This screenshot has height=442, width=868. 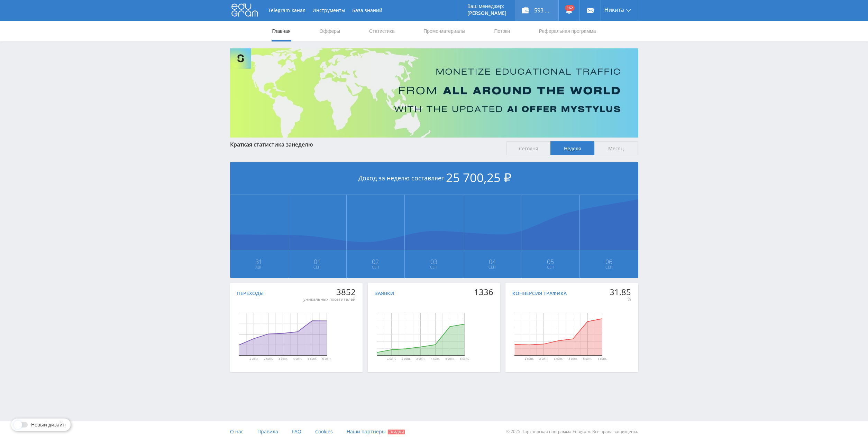 I want to click on span: неделю, so click(x=302, y=145).